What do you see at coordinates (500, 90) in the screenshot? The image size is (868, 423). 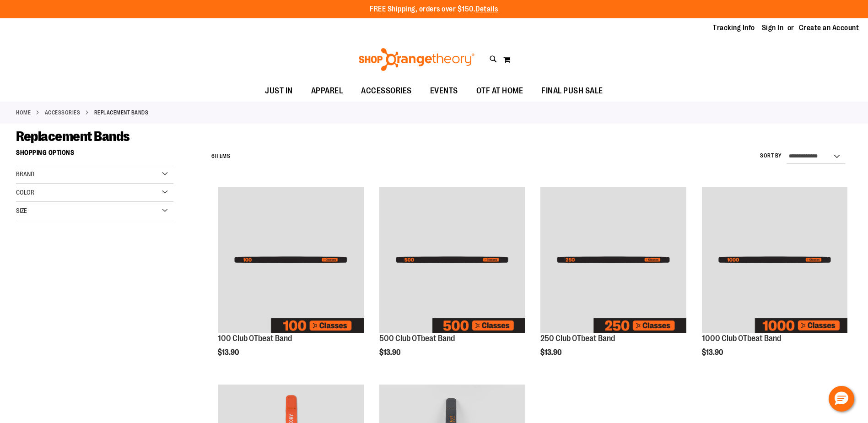 I see `span: OTF AT HOME` at bounding box center [500, 90].